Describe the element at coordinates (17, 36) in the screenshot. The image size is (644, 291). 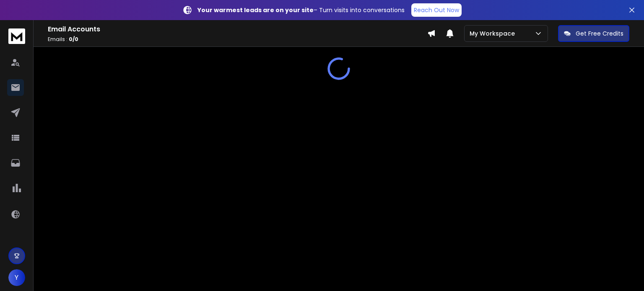
I see `img: logo` at that location.